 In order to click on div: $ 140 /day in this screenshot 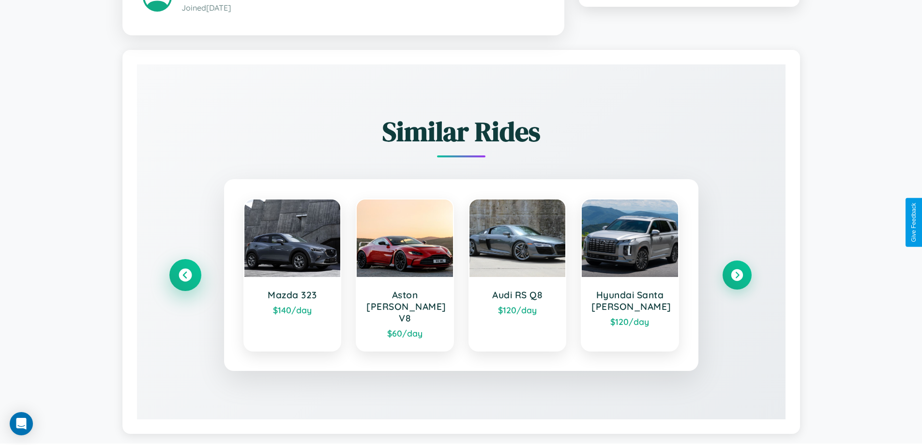, I will do `click(292, 310)`.